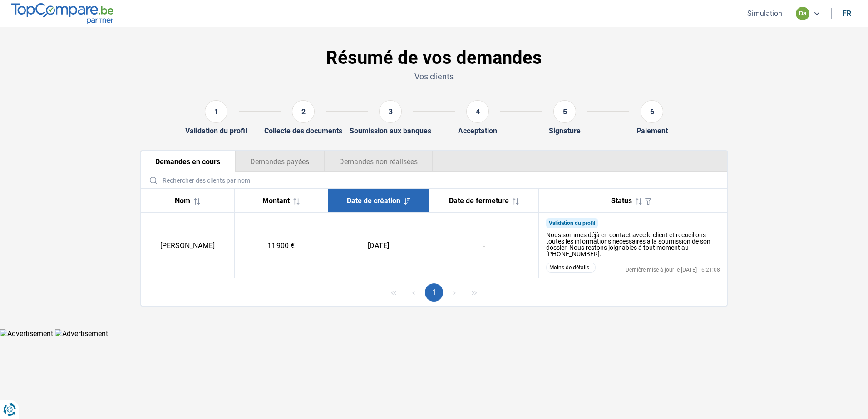 The height and width of the screenshot is (419, 868). What do you see at coordinates (182, 201) in the screenshot?
I see `span: Nom` at bounding box center [182, 201].